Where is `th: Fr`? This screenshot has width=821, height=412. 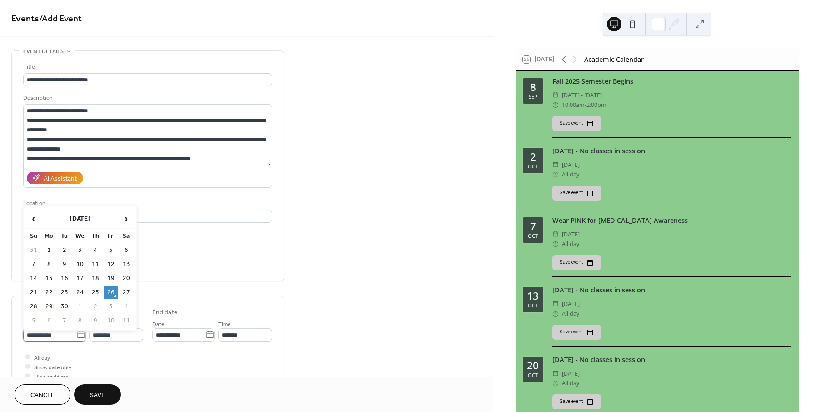
th: Fr is located at coordinates (111, 236).